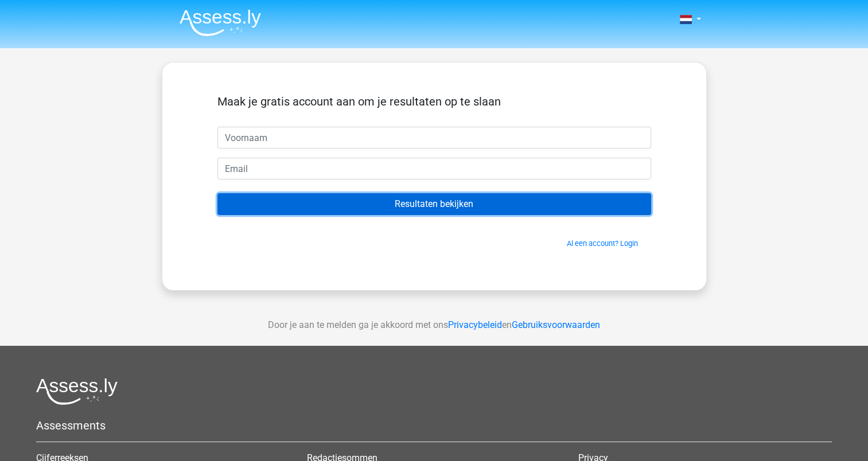 Image resolution: width=868 pixels, height=461 pixels. I want to click on input: Resultaten bekijken, so click(434, 204).